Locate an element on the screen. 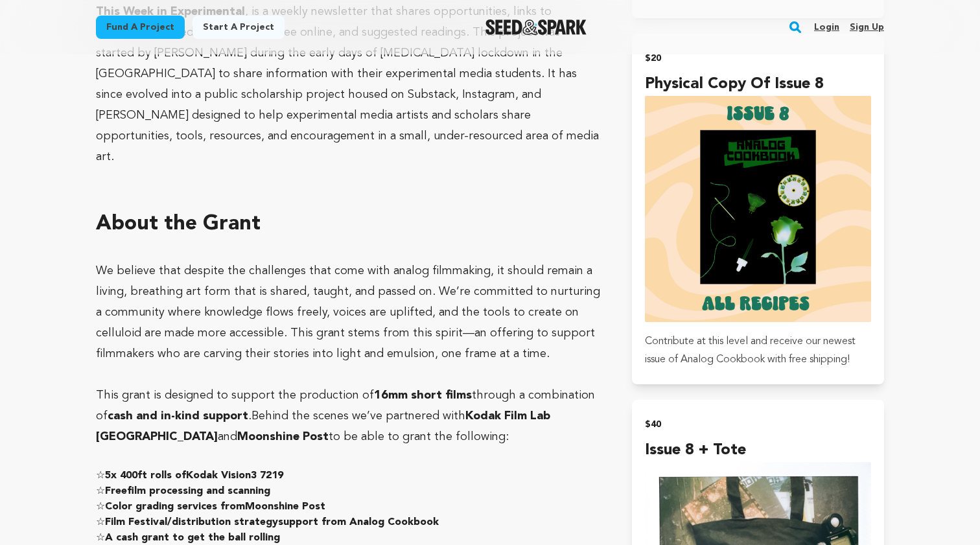 Image resolution: width=980 pixels, height=545 pixels. a: Seed&Spark Homepage is located at coordinates (536, 27).